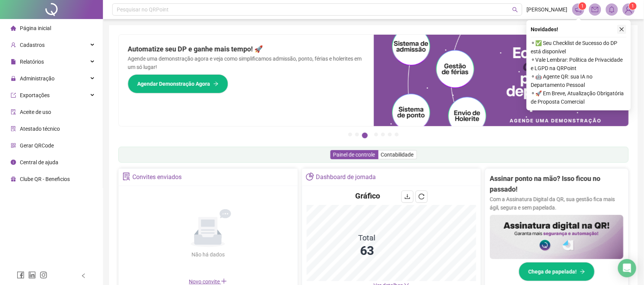 This screenshot has width=644, height=285. Describe the element at coordinates (545, 29) in the screenshot. I see `span: Novidades !` at that location.